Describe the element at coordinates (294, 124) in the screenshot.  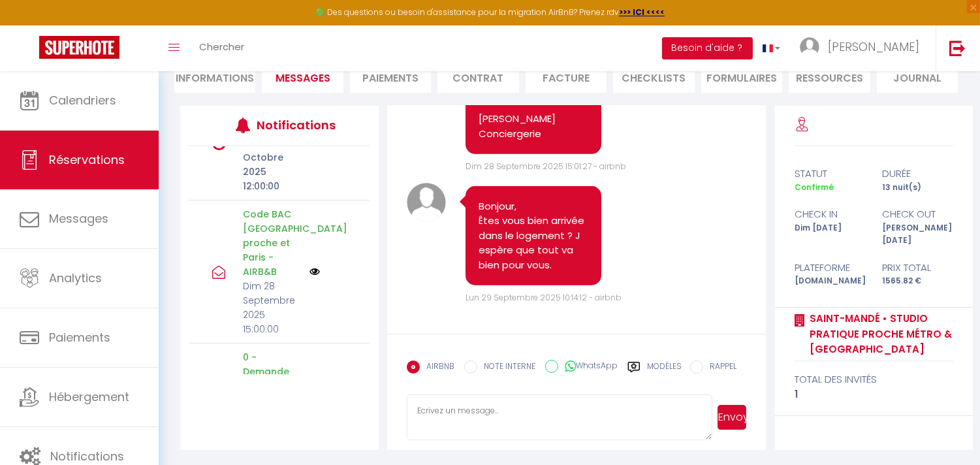
I see `h3: Notifications` at that location.